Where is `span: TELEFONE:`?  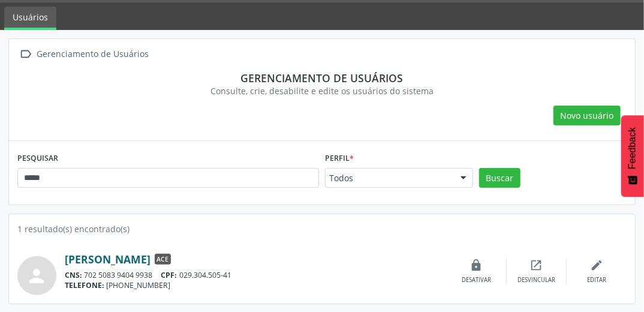
span: TELEFONE: is located at coordinates (84, 285).